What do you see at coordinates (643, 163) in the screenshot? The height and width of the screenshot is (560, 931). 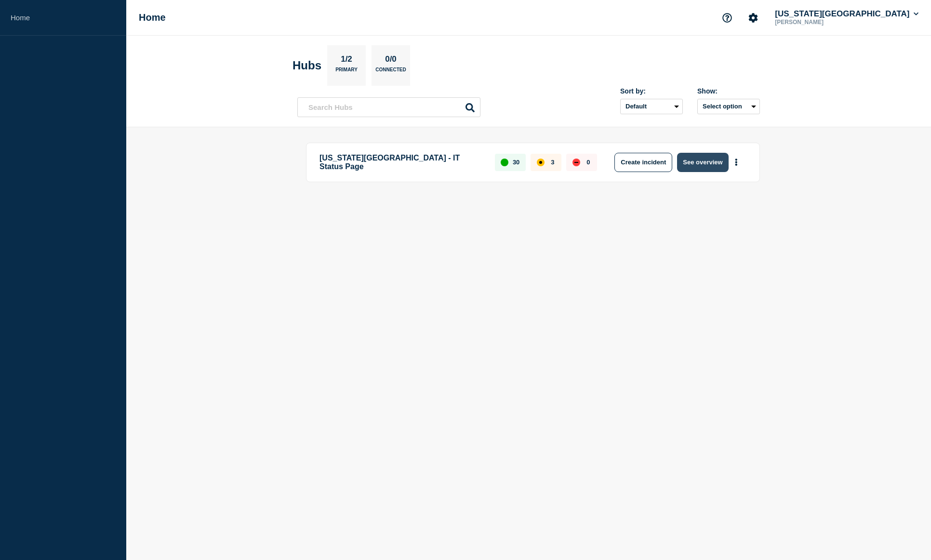 I see `button: Create incident` at bounding box center [643, 163].